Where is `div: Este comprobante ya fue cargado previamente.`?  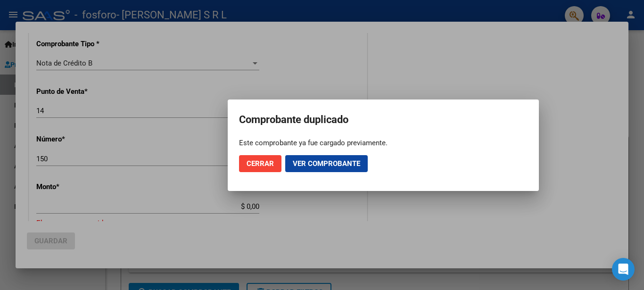
div: Este comprobante ya fue cargado previamente. is located at coordinates (383, 143).